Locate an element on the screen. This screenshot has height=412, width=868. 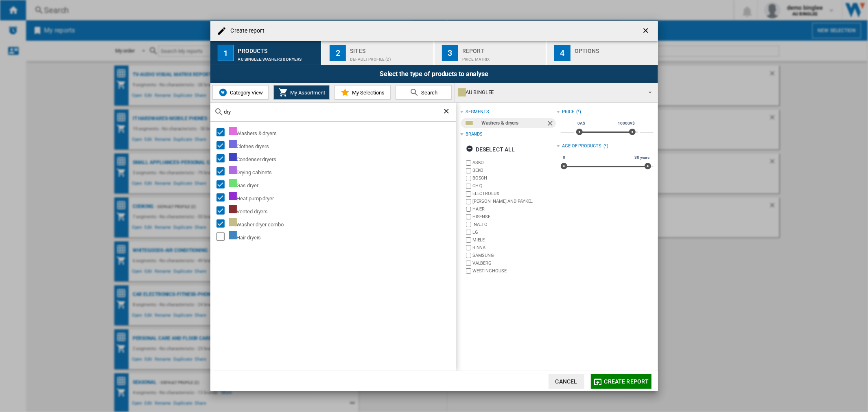
div: Drying cabinets is located at coordinates (342, 172).